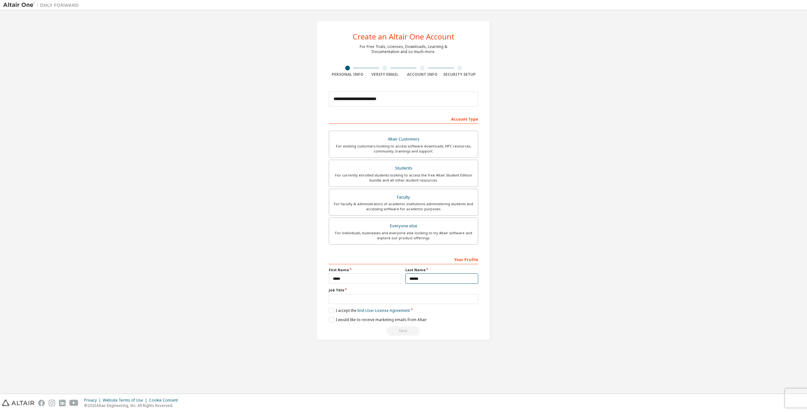 The image size is (807, 412). Describe the element at coordinates (404, 197) in the screenshot. I see `div: Faculty` at that location.